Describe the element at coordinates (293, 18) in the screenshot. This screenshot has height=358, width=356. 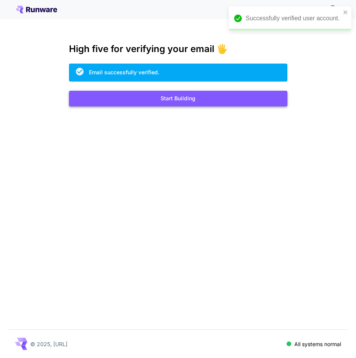
I see `div: Successfully verified user account.` at that location.